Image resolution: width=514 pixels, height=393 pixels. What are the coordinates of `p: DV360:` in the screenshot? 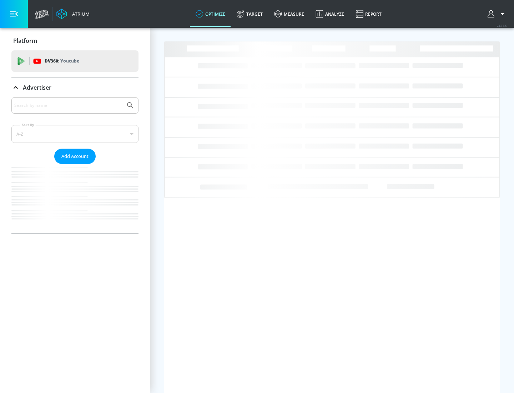 It's located at (62, 61).